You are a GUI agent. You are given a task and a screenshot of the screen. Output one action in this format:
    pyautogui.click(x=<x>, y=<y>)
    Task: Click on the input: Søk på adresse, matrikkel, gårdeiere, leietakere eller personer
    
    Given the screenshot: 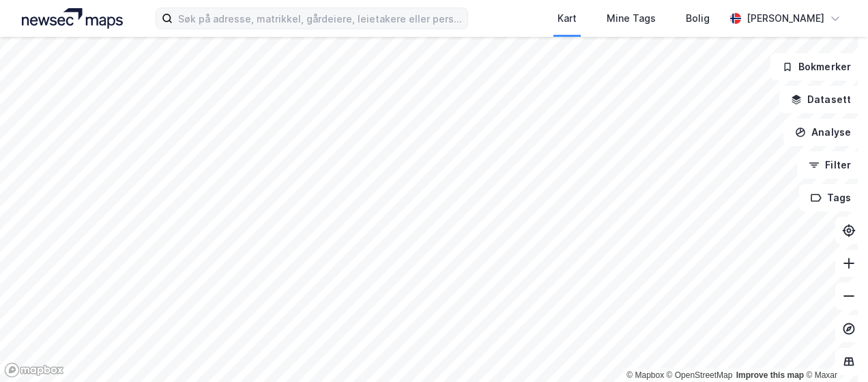 What is the action you would take?
    pyautogui.click(x=319, y=19)
    